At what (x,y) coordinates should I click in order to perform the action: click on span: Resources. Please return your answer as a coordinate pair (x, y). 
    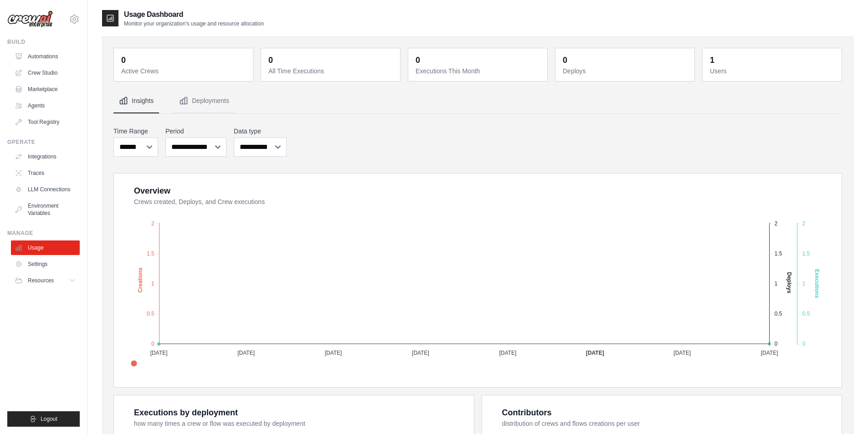
    Looking at the image, I should click on (40, 280).